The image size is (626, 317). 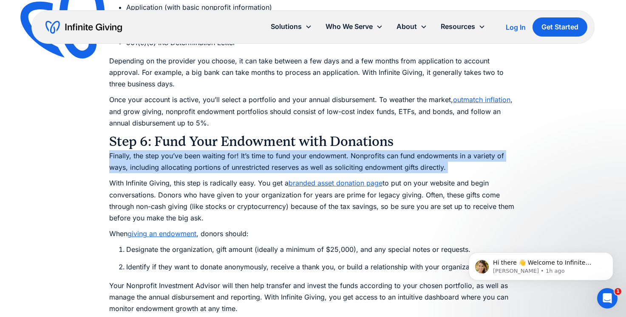 What do you see at coordinates (313, 73) in the screenshot?
I see `p: Depending on the provider you choose, it can take between a few days and a few months from applic...` at bounding box center [313, 73].